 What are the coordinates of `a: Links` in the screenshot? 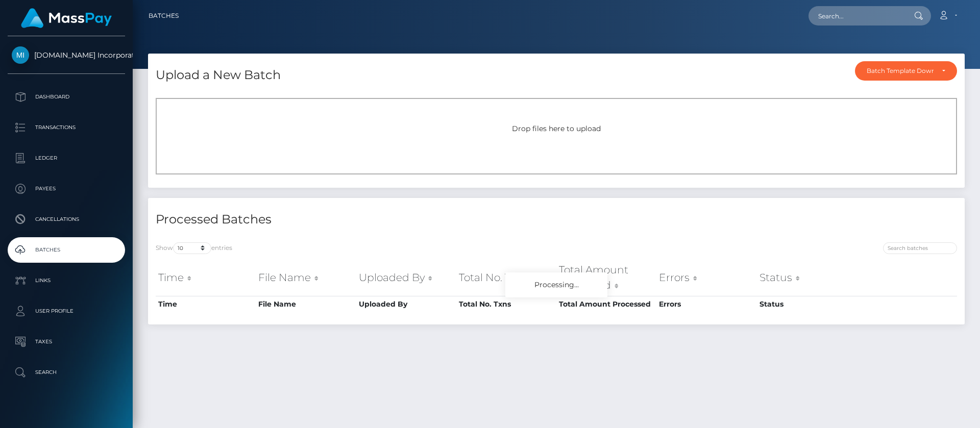 It's located at (67, 281).